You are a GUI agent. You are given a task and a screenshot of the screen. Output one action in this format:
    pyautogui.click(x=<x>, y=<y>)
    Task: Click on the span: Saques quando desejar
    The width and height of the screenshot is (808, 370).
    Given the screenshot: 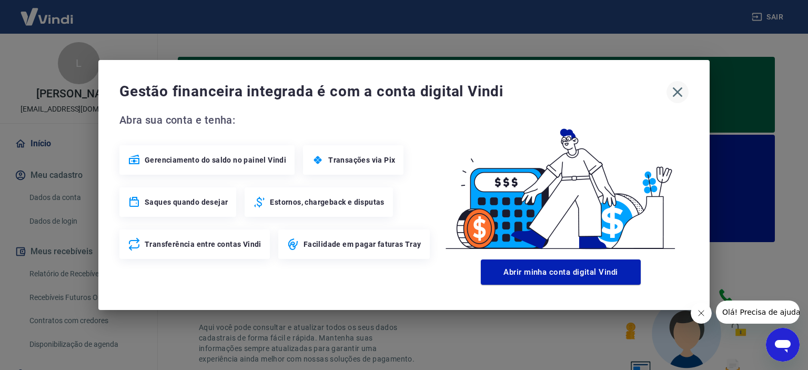 What is the action you would take?
    pyautogui.click(x=186, y=202)
    